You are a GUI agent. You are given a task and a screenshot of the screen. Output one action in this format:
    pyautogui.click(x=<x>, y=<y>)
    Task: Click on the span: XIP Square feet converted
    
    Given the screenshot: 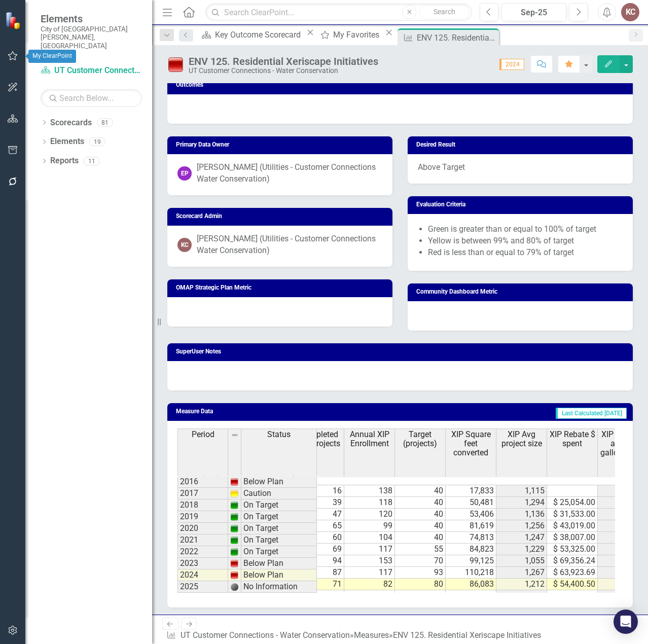 What is the action you would take?
    pyautogui.click(x=470, y=443)
    